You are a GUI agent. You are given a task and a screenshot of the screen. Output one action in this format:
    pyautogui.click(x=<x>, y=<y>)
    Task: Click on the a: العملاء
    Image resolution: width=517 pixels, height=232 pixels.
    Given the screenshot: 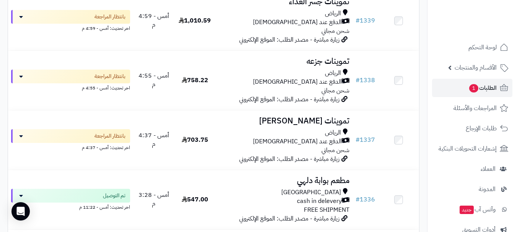 What is the action you would take?
    pyautogui.click(x=472, y=169)
    